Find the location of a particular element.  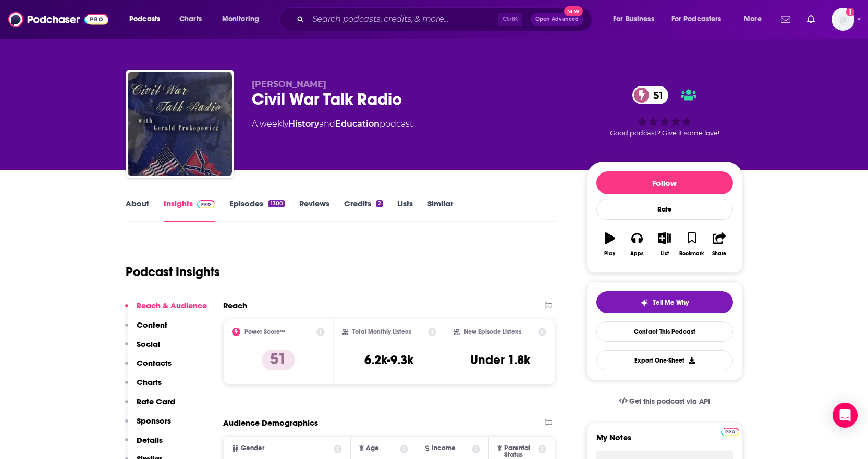

p: Rate Card is located at coordinates (156, 401).